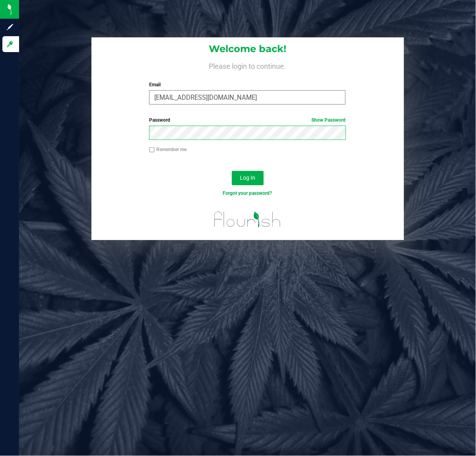 The height and width of the screenshot is (456, 476). What do you see at coordinates (10, 27) in the screenshot?
I see `inline-svg: Sign up` at bounding box center [10, 27].